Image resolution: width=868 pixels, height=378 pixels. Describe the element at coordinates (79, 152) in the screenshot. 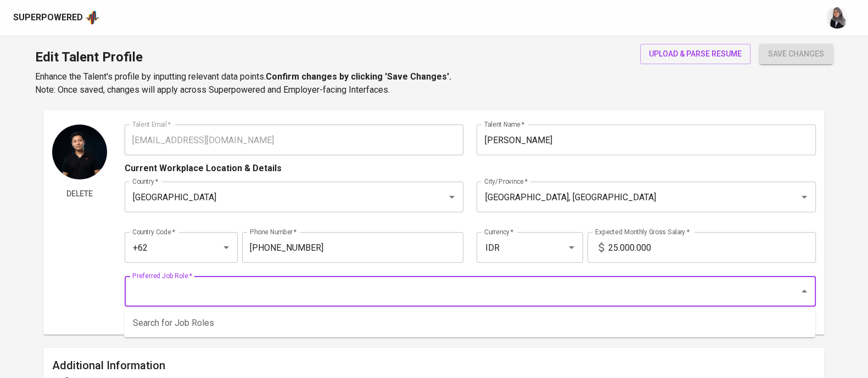

I see `img: Talent Profile Picture` at that location.